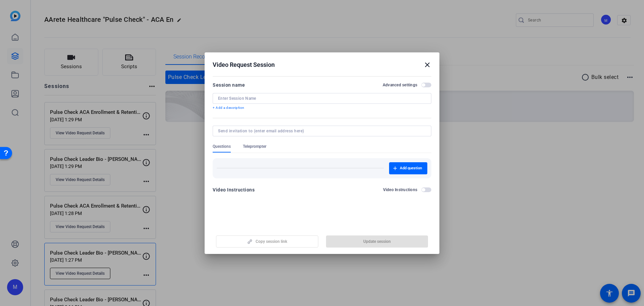 Image resolution: width=644 pixels, height=306 pixels. What do you see at coordinates (233, 190) in the screenshot?
I see `div: Video Instructions` at bounding box center [233, 190].